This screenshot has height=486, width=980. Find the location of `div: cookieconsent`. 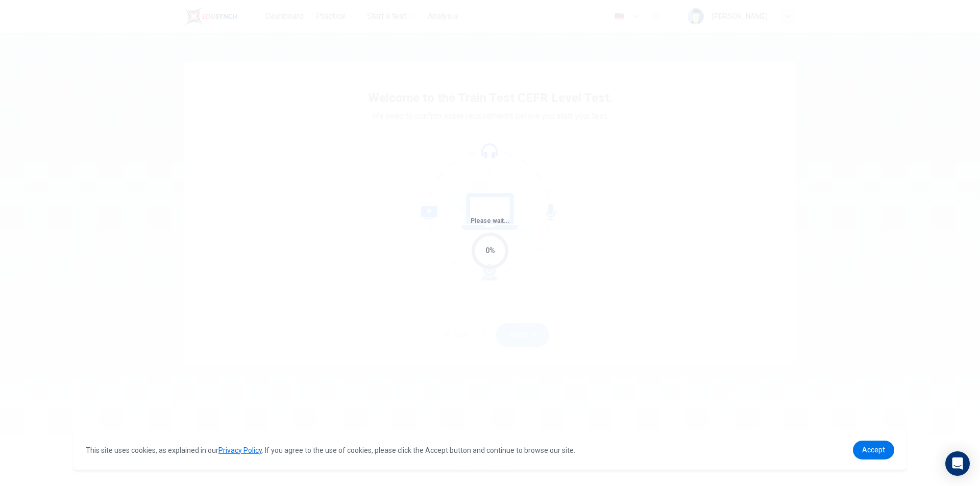

div: cookieconsent is located at coordinates (490, 450).